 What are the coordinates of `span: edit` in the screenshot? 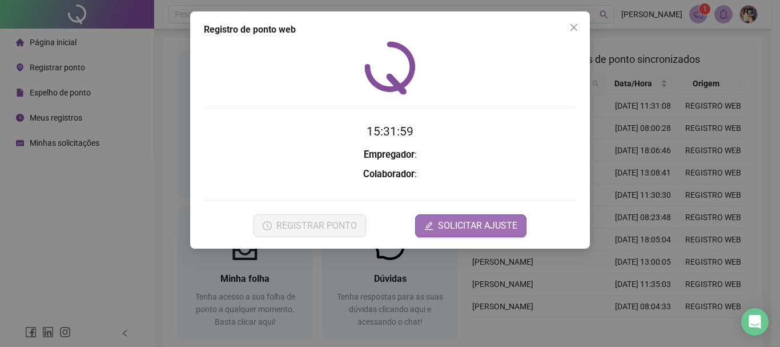 It's located at (429, 226).